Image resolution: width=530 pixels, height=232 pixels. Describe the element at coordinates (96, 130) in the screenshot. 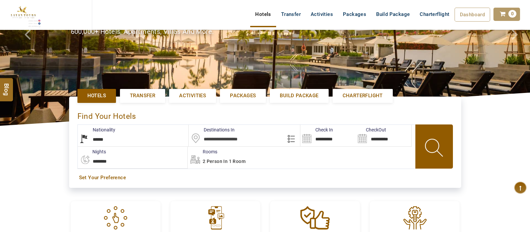

I see `label: Nationality` at that location.